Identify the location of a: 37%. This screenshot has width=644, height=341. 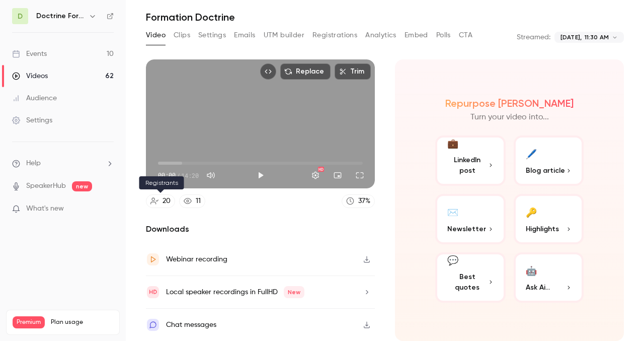
(358, 201).